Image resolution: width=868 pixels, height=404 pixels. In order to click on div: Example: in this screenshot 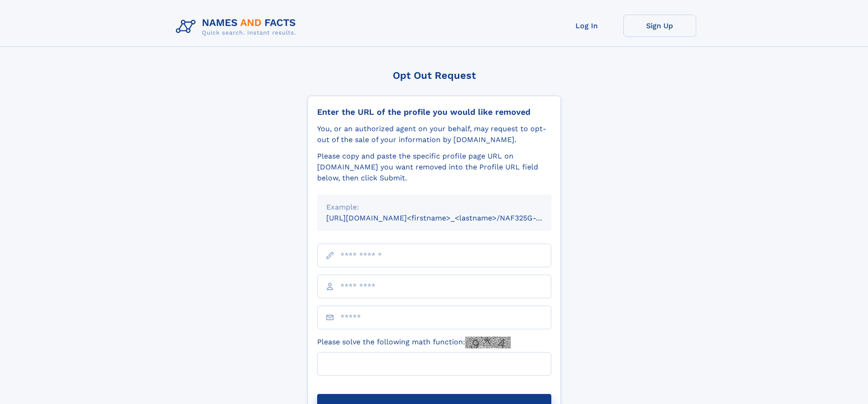, I will do `click(434, 207)`.